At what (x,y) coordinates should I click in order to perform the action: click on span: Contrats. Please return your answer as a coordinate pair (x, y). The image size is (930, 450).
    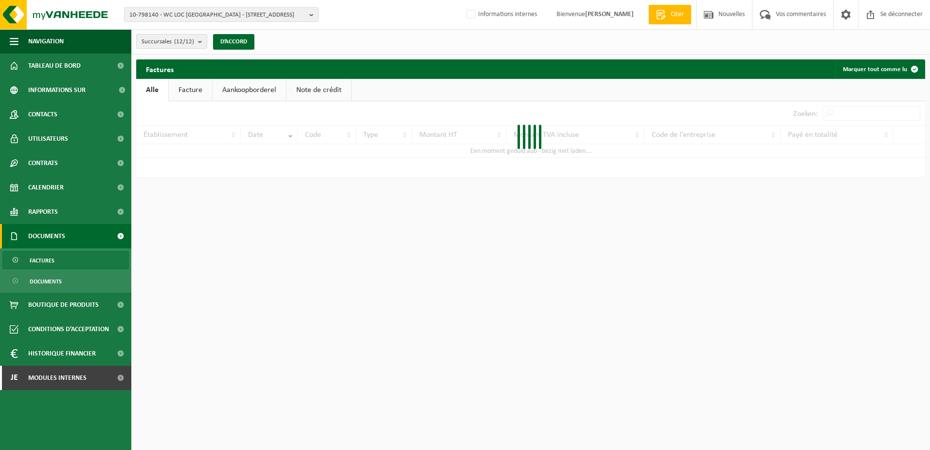
    Looking at the image, I should click on (43, 163).